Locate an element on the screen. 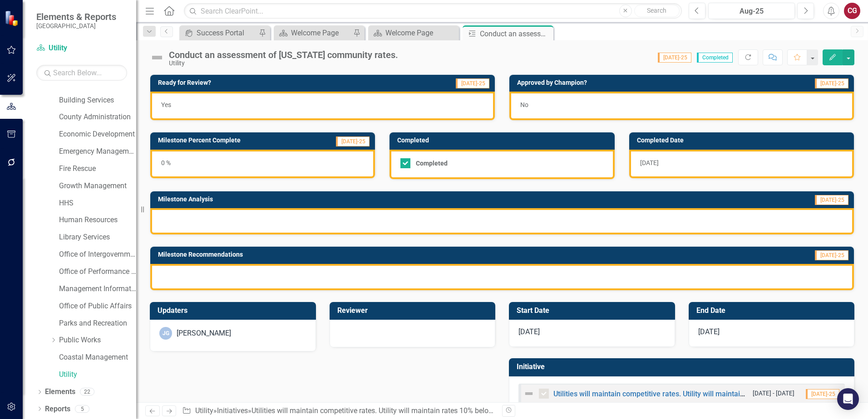  a: Coastal Management is located at coordinates (98, 357).